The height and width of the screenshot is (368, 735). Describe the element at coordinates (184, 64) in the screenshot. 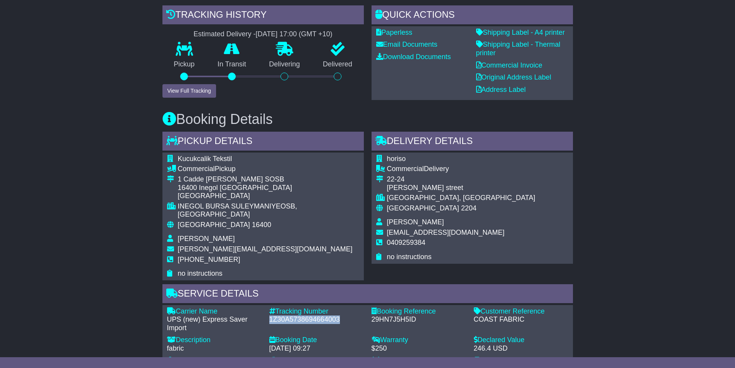

I see `p: Pickup` at that location.